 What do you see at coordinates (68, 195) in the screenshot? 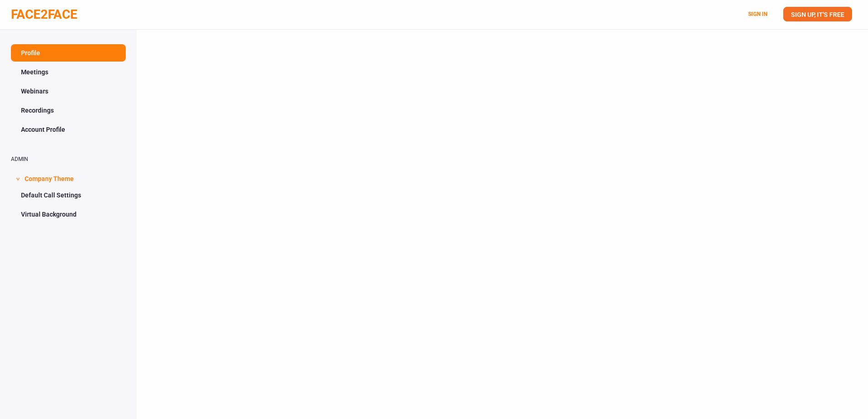
I see `a: Default Call Settings` at bounding box center [68, 195].